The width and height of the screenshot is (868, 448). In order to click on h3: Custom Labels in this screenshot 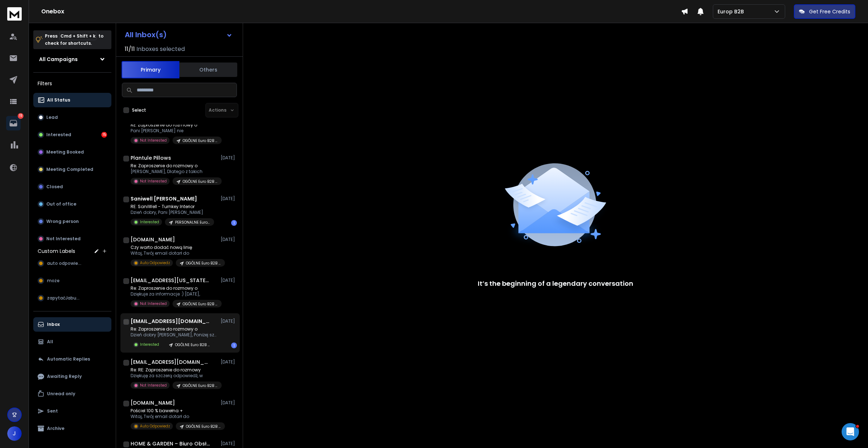, I will do `click(57, 251)`.